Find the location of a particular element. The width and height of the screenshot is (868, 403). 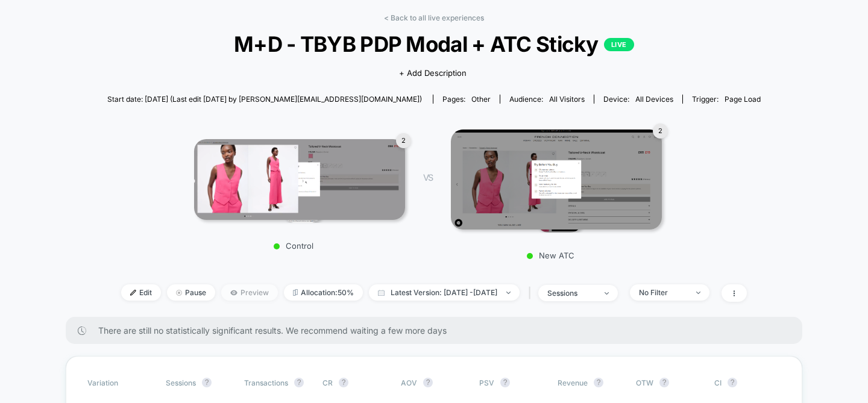

span: other is located at coordinates (481, 99).